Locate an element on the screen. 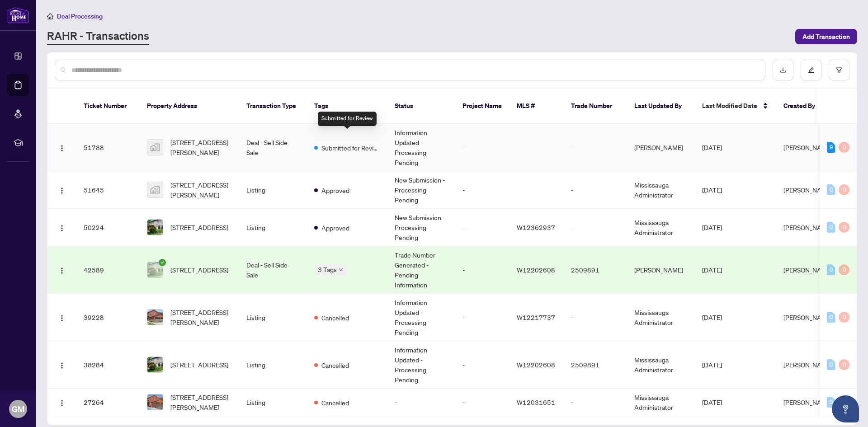 The height and width of the screenshot is (427, 868). button: download is located at coordinates (783, 70).